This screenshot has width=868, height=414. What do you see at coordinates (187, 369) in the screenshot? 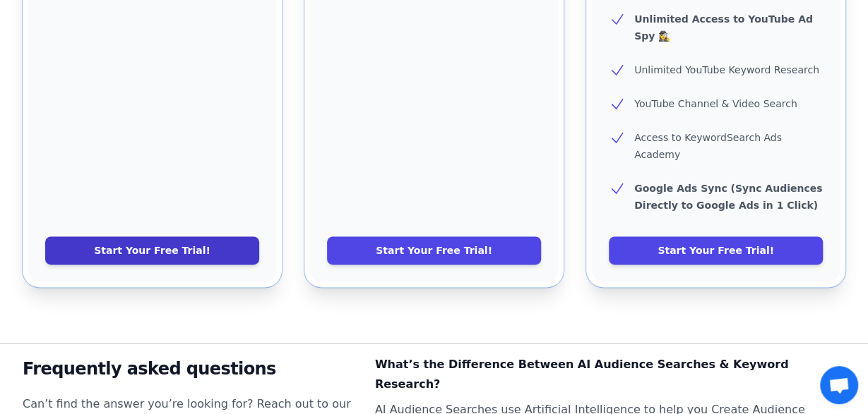
I see `h2: Frequently asked questions` at bounding box center [187, 369].